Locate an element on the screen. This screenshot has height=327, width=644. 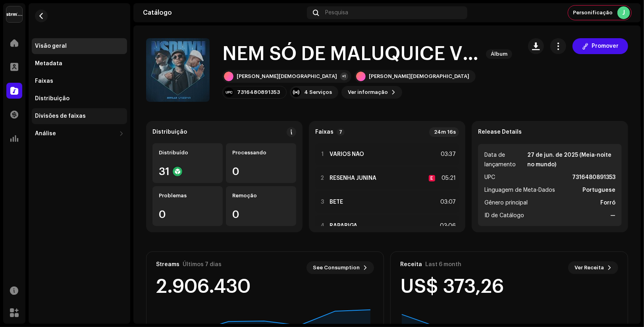
div: Remoção is located at coordinates (261, 196).